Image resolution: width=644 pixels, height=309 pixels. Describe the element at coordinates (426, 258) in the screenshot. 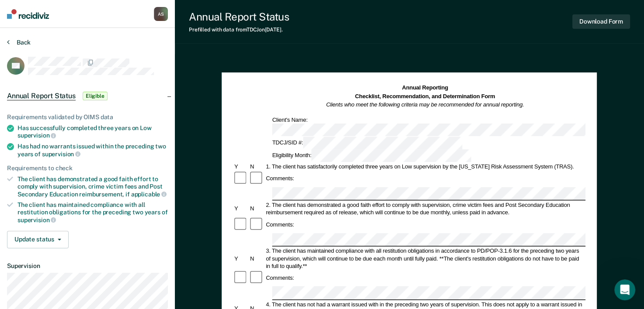

I see `div: 3. The client has maintained compliance with all restitution obligations in accordance to PD/POP-...` at that location.